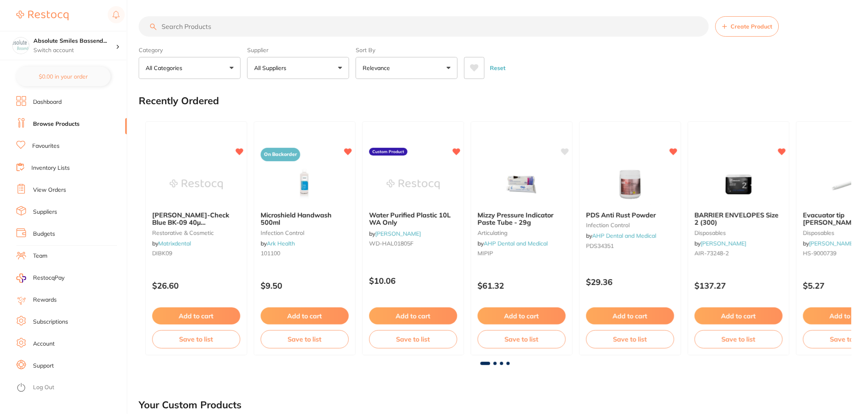 The image size is (868, 414). Describe the element at coordinates (21, 45) in the screenshot. I see `img: Absolute Smiles Bassendean` at that location.